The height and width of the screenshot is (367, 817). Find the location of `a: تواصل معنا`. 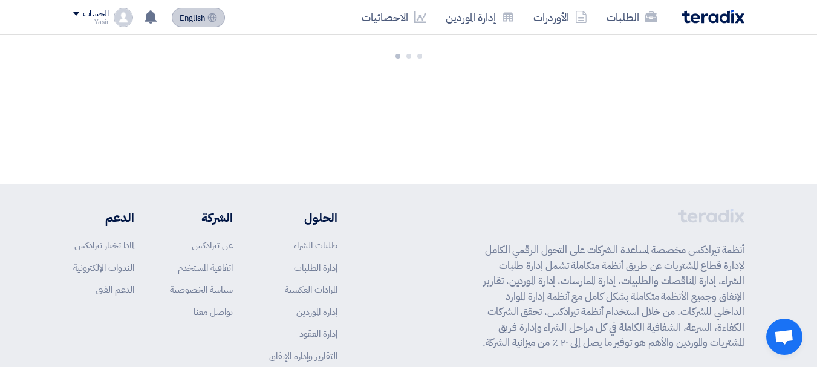

a: تواصل معنا is located at coordinates (213, 312).